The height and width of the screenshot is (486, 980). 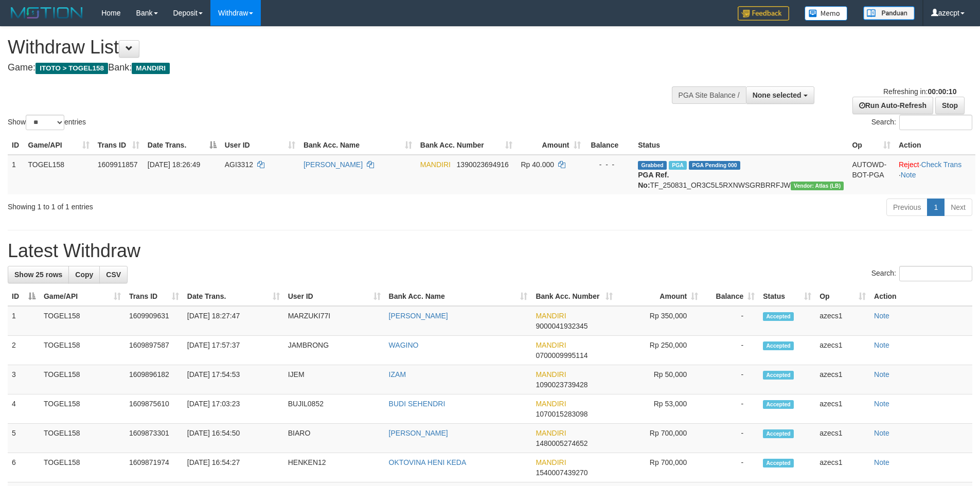 What do you see at coordinates (154, 408) in the screenshot?
I see `td: 1609875610` at bounding box center [154, 408].